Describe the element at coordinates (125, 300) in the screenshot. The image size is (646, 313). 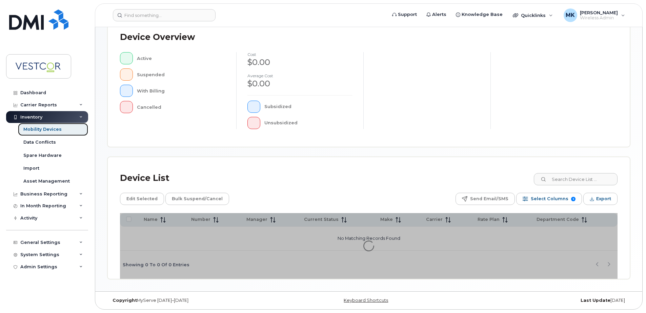
I see `strong: Copyright` at that location.